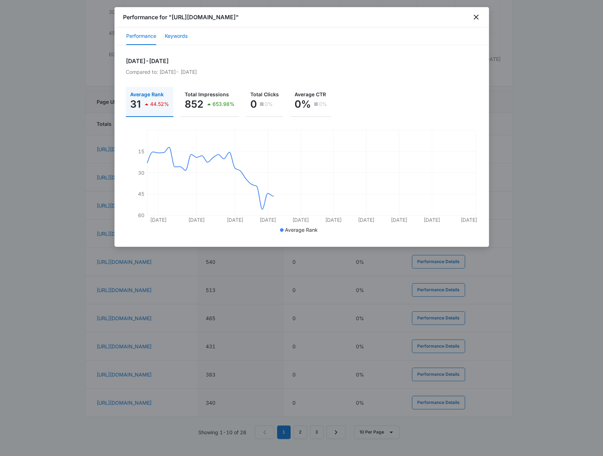 This screenshot has height=456, width=603. Describe the element at coordinates (194, 104) in the screenshot. I see `p: 852` at that location.